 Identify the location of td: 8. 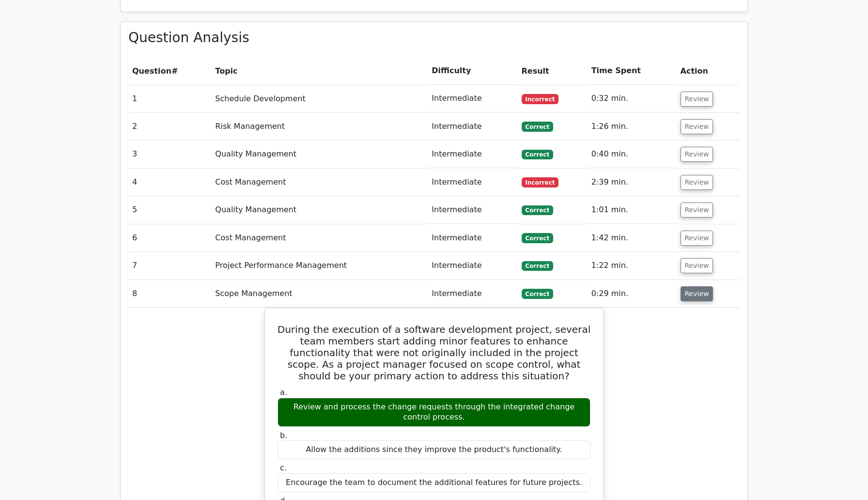
(169, 294).